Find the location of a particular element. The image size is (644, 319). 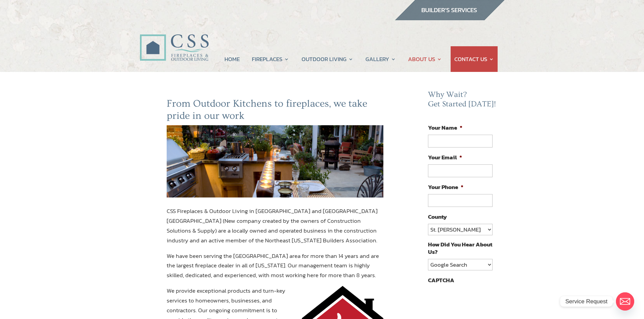

a: FIREPLACES is located at coordinates (270, 59).